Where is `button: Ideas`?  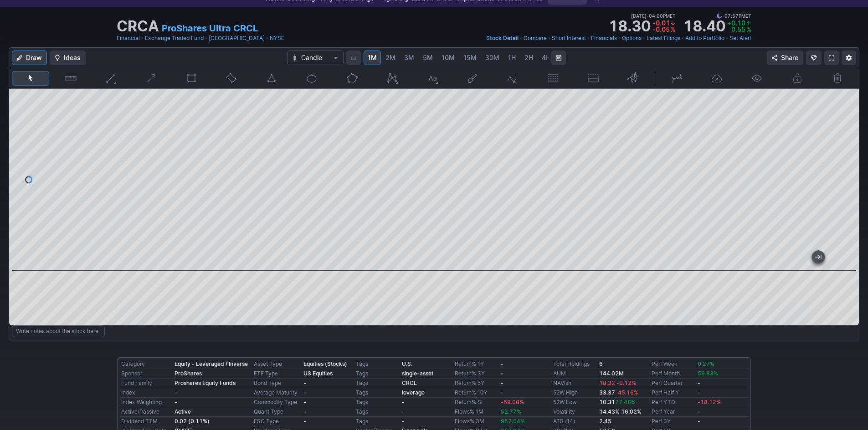
button: Ideas is located at coordinates (68, 58).